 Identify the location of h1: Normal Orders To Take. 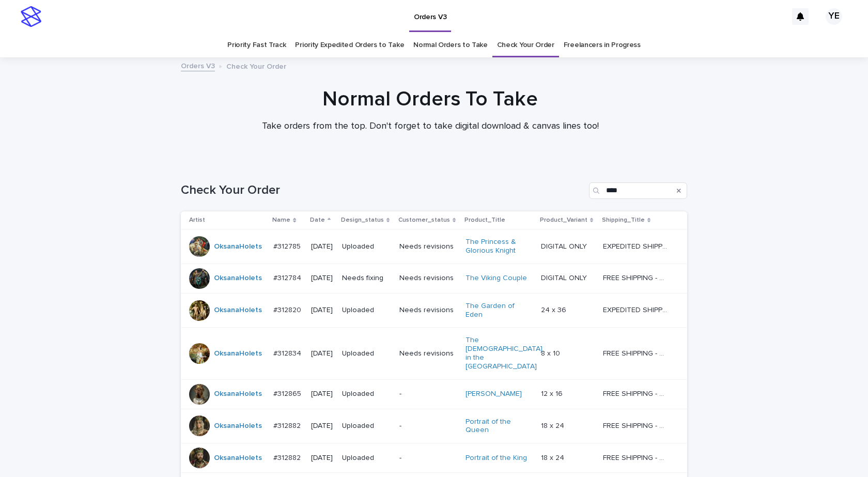
(430, 99).